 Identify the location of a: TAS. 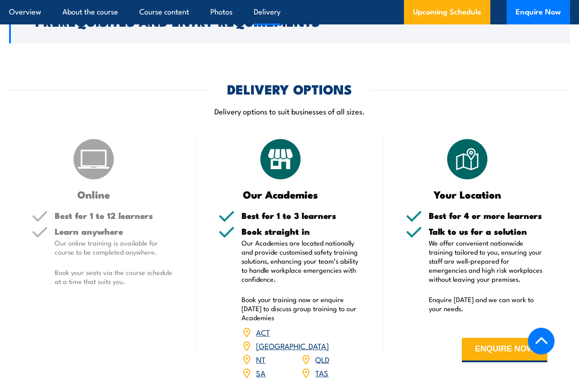
(322, 373).